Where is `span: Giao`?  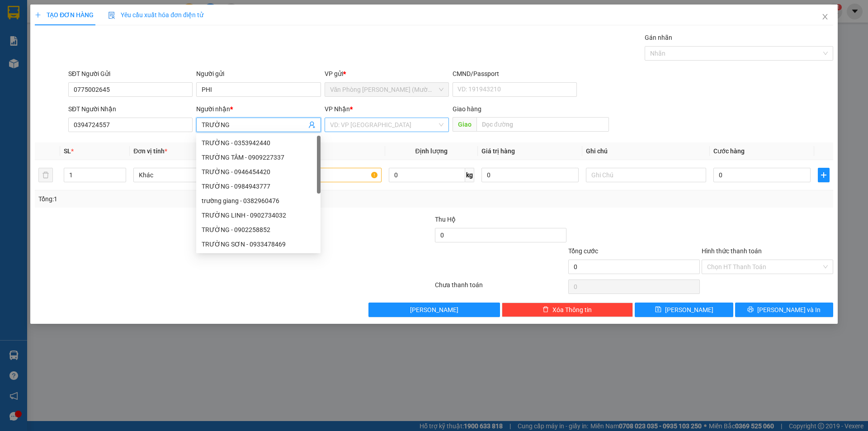
span: Giao is located at coordinates (465, 124).